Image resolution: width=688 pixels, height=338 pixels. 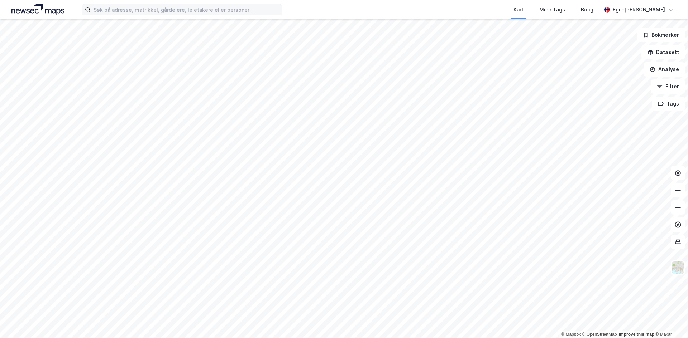 What do you see at coordinates (670, 321) in the screenshot?
I see `div: Chat Widget` at bounding box center [670, 321].